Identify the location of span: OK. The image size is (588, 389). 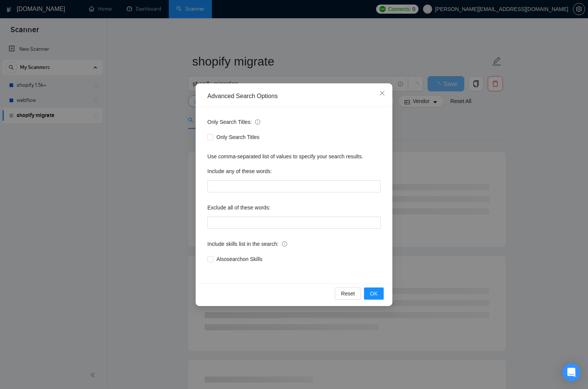
(374, 294).